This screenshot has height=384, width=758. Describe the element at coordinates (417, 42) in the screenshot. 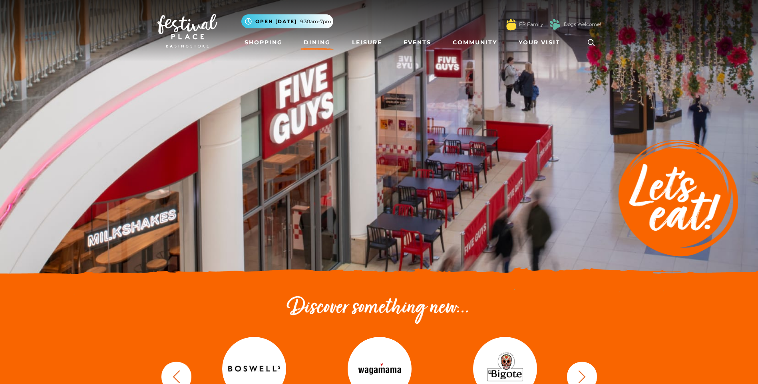

I see `a: Events` at that location.